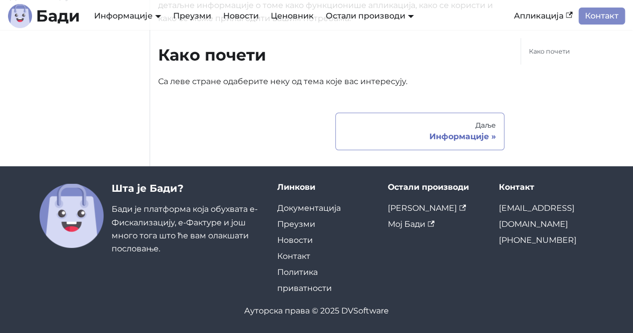 Image resolution: width=633 pixels, height=333 pixels. What do you see at coordinates (58, 16) in the screenshot?
I see `b: Бади` at bounding box center [58, 16].